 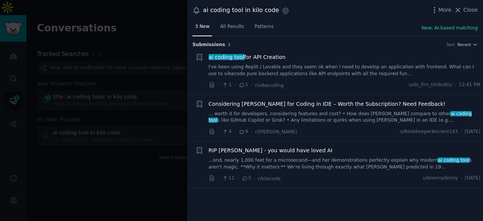 I want to click on span: All Results, so click(x=232, y=27).